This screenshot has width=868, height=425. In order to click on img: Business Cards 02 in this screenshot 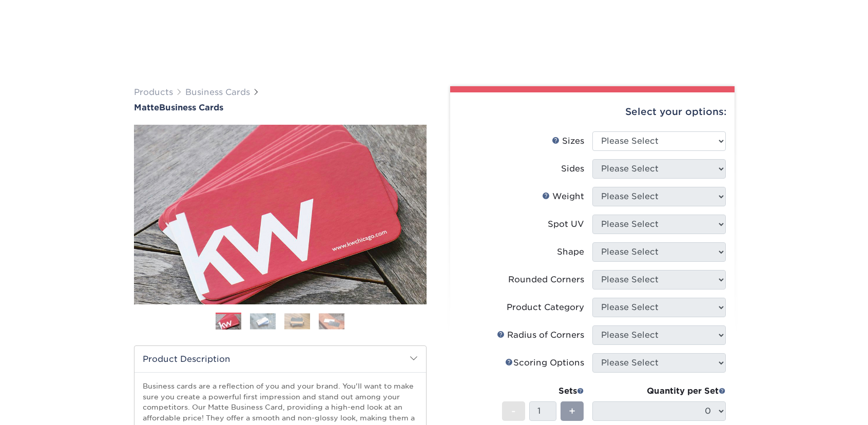, I will do `click(263, 321)`.